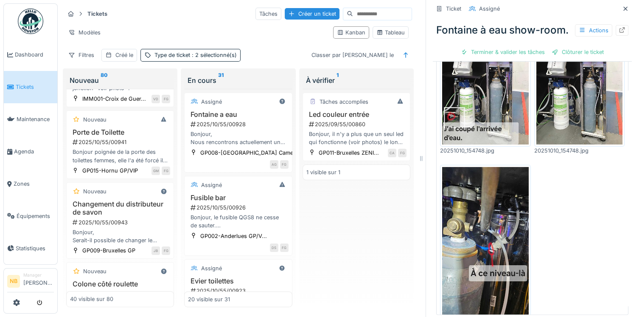  I want to click on div: Bonjour, le fusible QGS8 ne cesse de sauter. Serait-il possible de vérifier la cause du problème ?, so click(238, 221).